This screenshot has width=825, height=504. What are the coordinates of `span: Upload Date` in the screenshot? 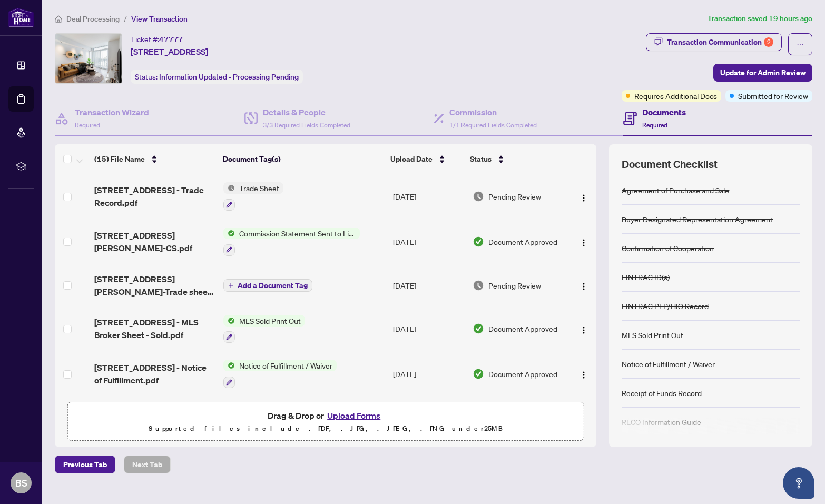 It's located at (412, 159).